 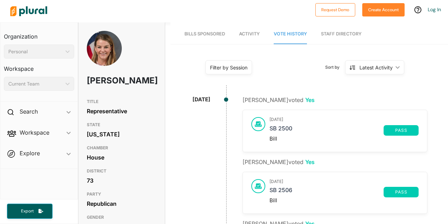 What do you see at coordinates (205, 34) in the screenshot?
I see `span: Bills Sponsored` at bounding box center [205, 34].